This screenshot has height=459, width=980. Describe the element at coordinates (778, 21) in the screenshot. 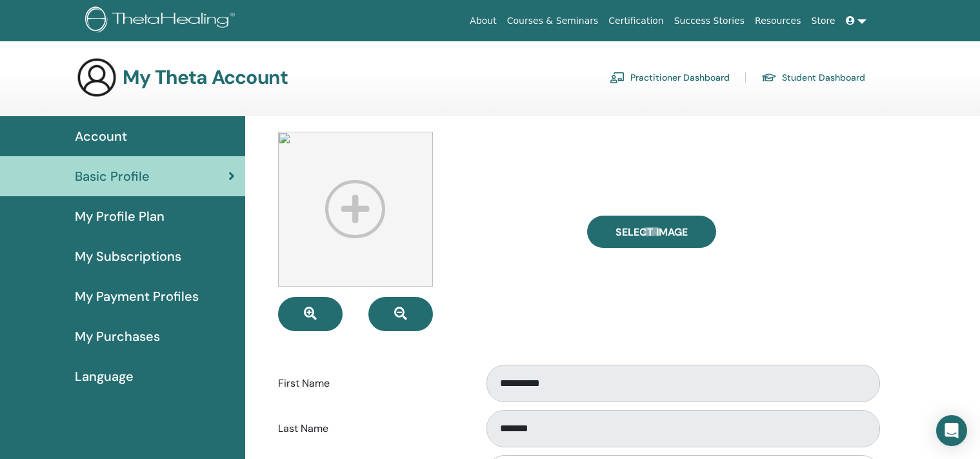

I see `a: Resources` at that location.